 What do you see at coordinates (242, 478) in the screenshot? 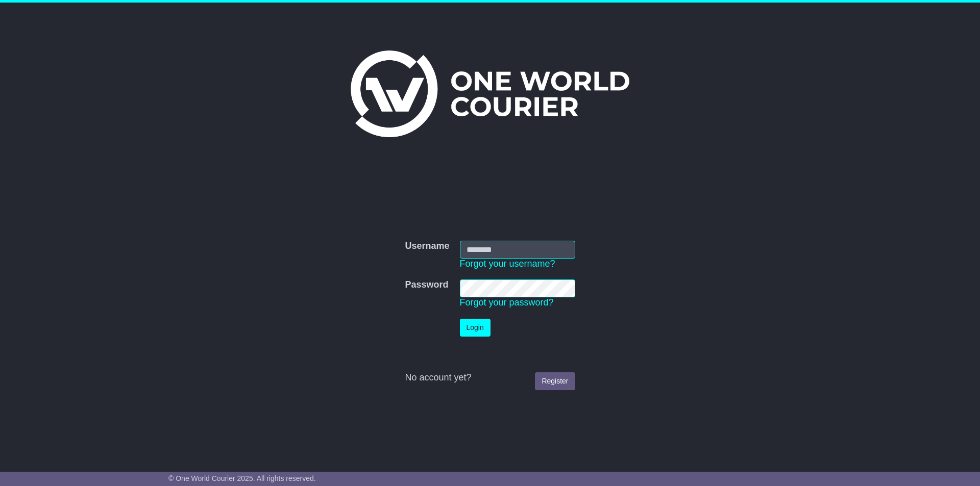
I see `span: © One World Courier 2025. All rights reserved.` at bounding box center [242, 478].